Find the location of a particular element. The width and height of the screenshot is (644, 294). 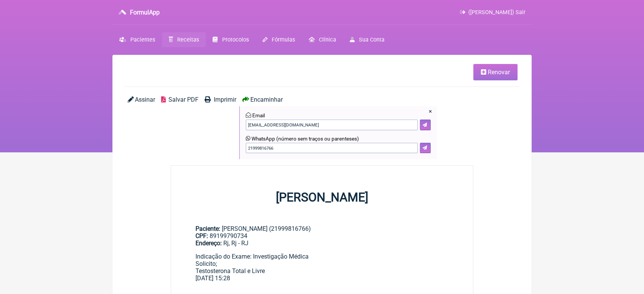

a: Protocolos is located at coordinates (230, 40).